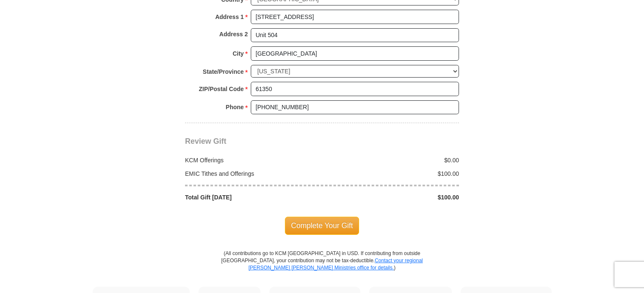 The image size is (644, 293). I want to click on div: KCM Offerings, so click(252, 160).